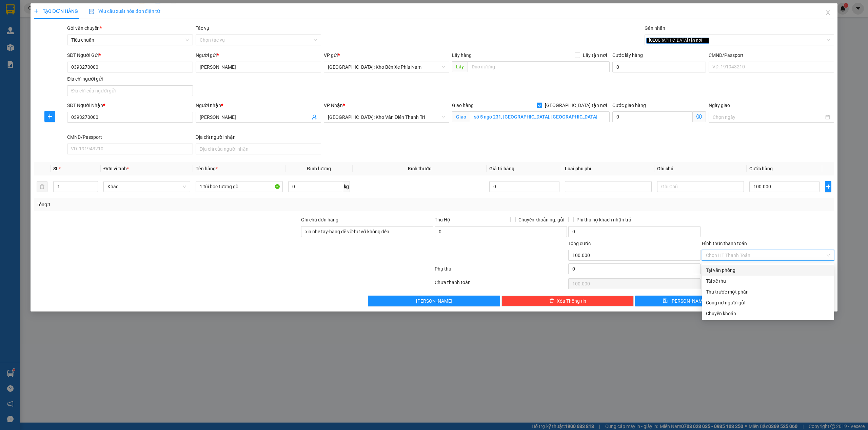 The image size is (868, 430). What do you see at coordinates (501, 271) in the screenshot?
I see `div: Phụ thu` at bounding box center [501, 271].